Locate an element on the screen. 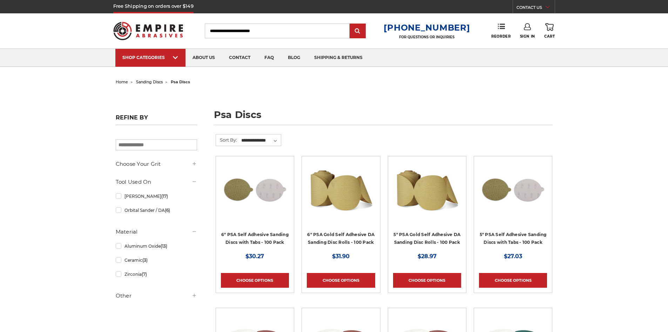 The width and height of the screenshot is (668, 332). span: (6) is located at coordinates (167, 210).